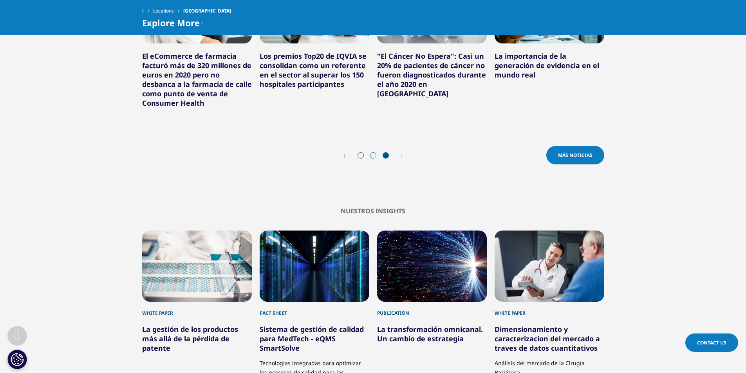 This screenshot has width=746, height=373. What do you see at coordinates (190, 339) in the screenshot?
I see `a: La gestión de los productos más allá de la pérdida de patente` at bounding box center [190, 339].